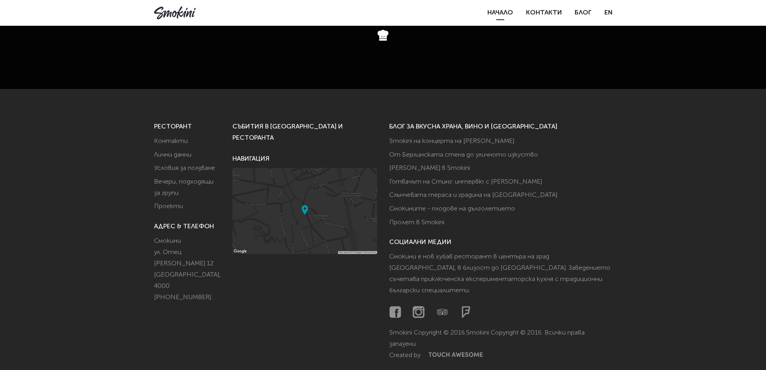  Describe the element at coordinates (173, 155) in the screenshot. I see `a: Лични данни` at that location.